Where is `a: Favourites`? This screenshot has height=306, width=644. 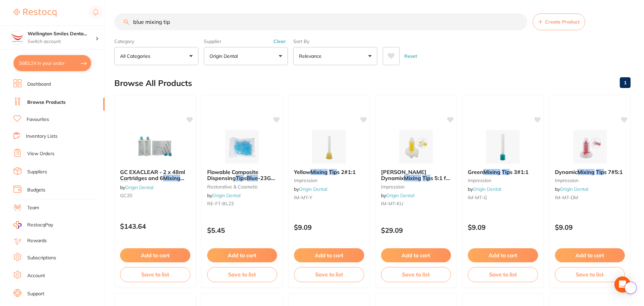 a: Favourites is located at coordinates (38, 120).